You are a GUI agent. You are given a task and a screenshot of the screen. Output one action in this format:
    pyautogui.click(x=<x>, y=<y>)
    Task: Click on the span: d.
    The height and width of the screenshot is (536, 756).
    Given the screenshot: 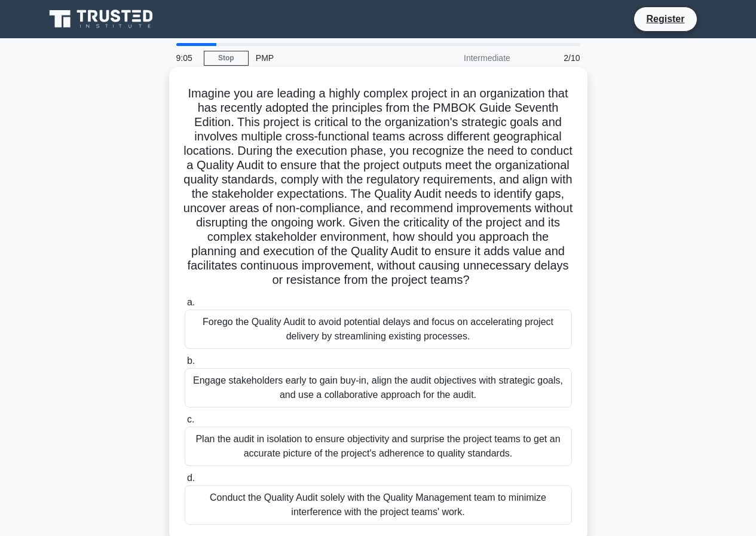 What is the action you would take?
    pyautogui.click(x=191, y=478)
    